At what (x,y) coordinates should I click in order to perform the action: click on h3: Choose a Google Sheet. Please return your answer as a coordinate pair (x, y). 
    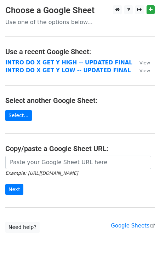
    Looking at the image, I should click on (80, 10).